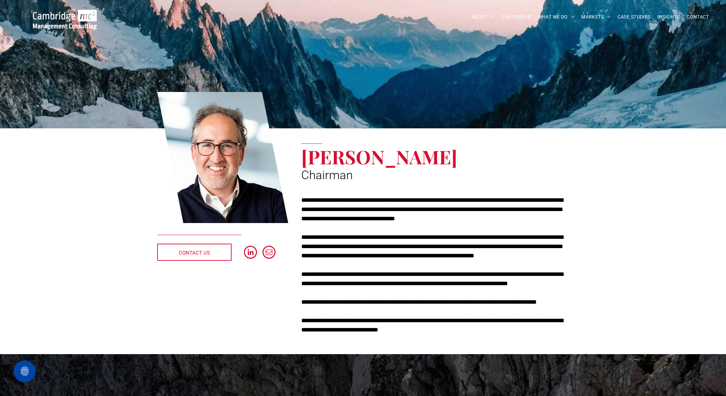  Describe the element at coordinates (669, 17) in the screenshot. I see `a: INSIGHTS` at that location.